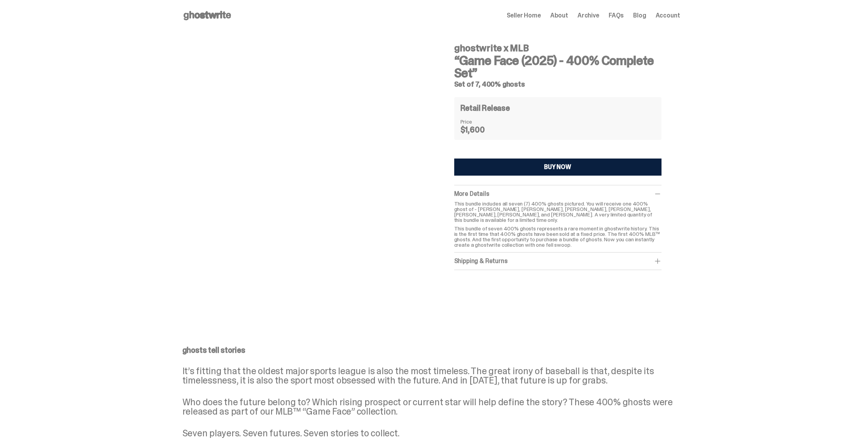 This screenshot has width=868, height=441. I want to click on a: Archive, so click(588, 16).